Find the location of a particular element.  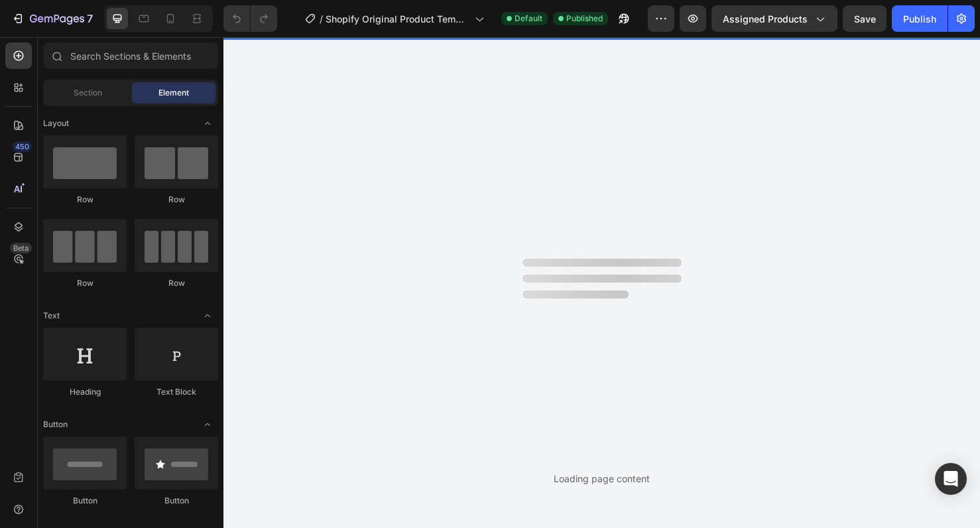

button: Assigned Products is located at coordinates (775, 18).